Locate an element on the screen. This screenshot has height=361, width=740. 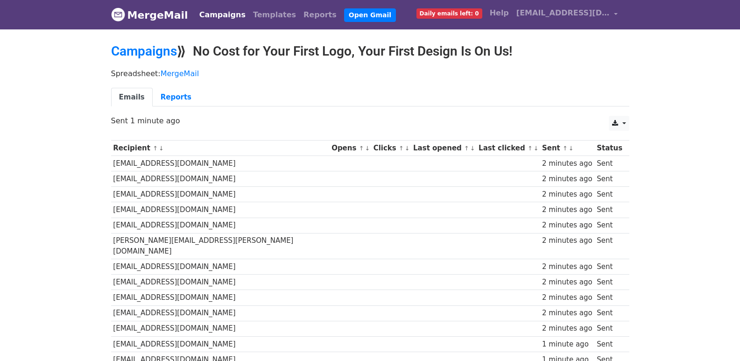
div: 1 minute ago is located at coordinates (567, 344).